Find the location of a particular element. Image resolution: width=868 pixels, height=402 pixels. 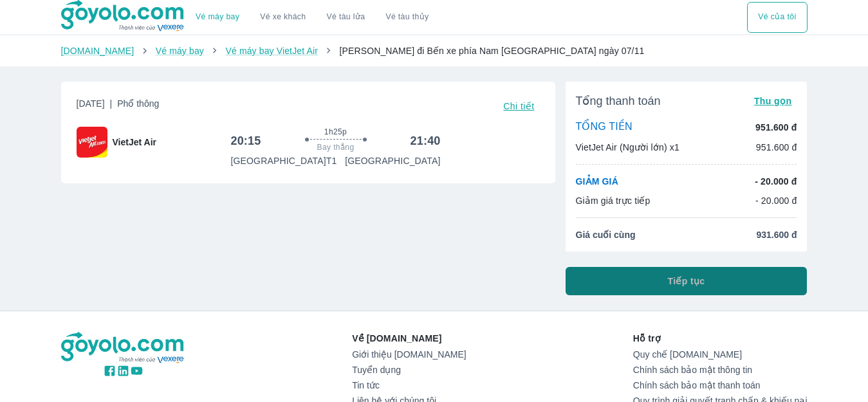

p: TỔNG TIỀN is located at coordinates (605, 128).